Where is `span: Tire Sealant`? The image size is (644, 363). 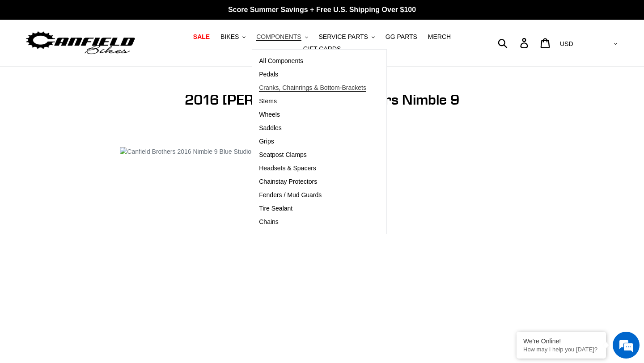
span: Tire Sealant is located at coordinates (276, 208).